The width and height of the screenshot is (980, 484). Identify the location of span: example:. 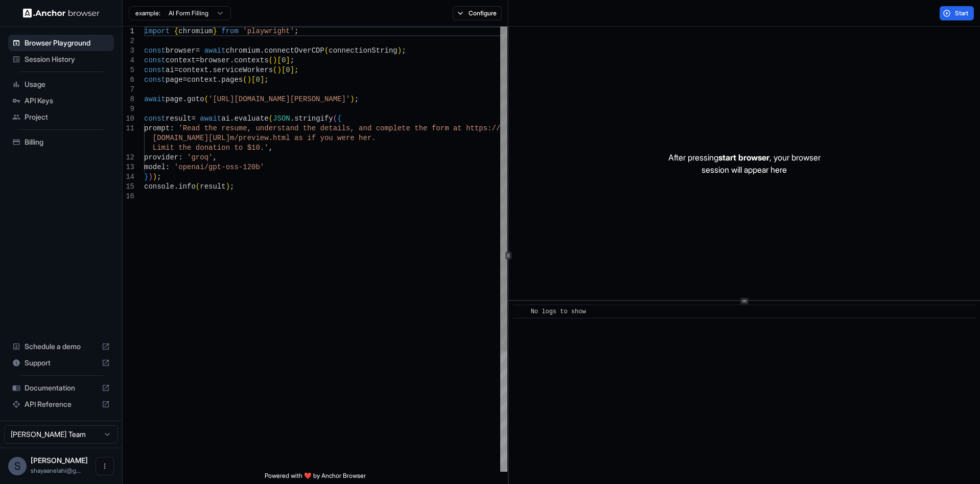
(148, 13).